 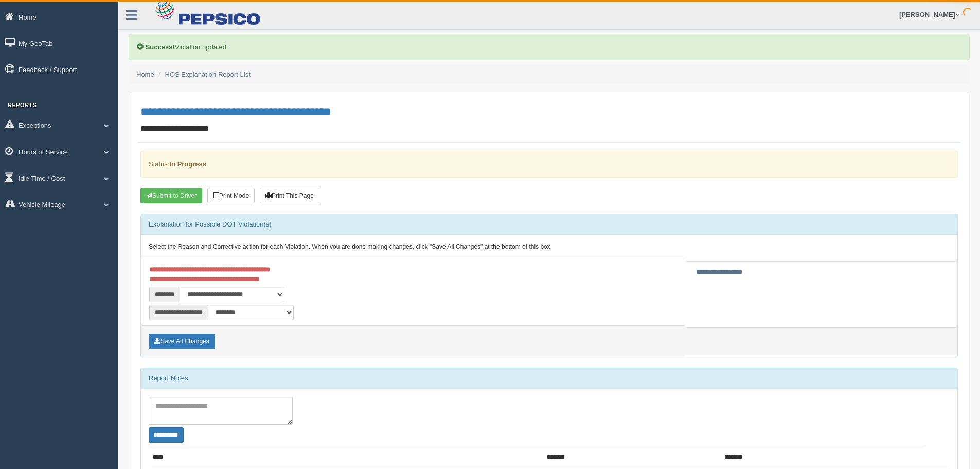 What do you see at coordinates (188, 163) in the screenshot?
I see `strong: In Progress` at bounding box center [188, 163].